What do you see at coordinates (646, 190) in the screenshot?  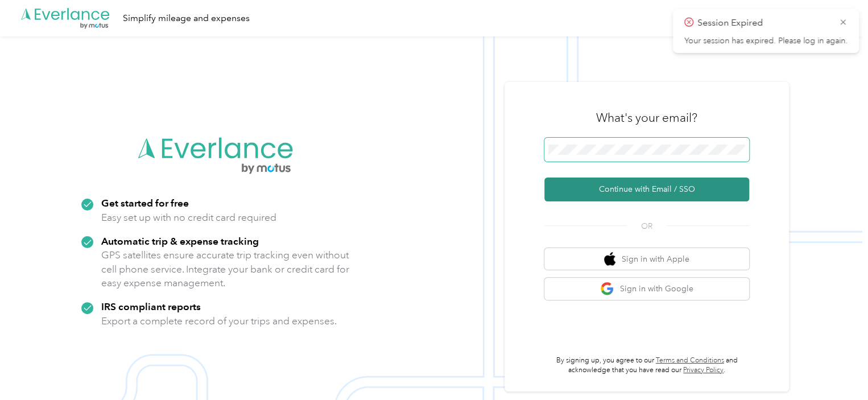 I see `button: Continue with Email / SSO` at bounding box center [646, 190].